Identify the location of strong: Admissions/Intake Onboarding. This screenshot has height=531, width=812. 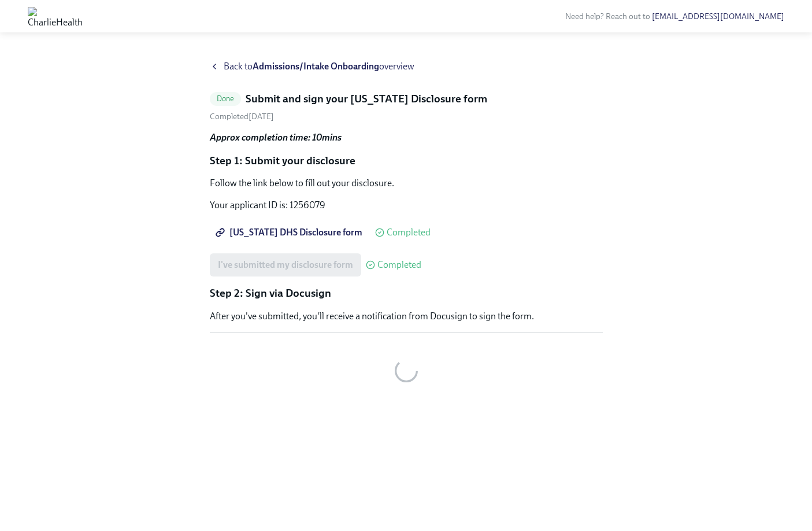
(315, 66).